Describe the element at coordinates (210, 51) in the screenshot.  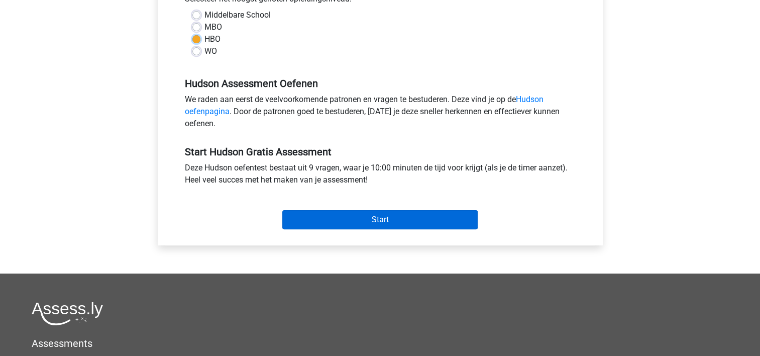
I see `label: WO` at that location.